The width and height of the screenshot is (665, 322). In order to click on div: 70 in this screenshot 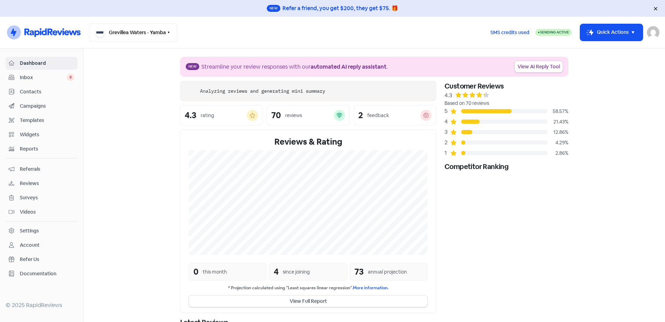, I will do `click(276, 115)`.